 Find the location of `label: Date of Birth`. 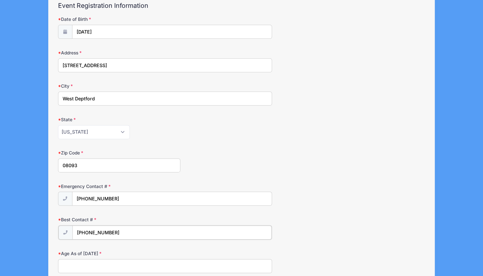

label: Date of Birth is located at coordinates (119, 19).